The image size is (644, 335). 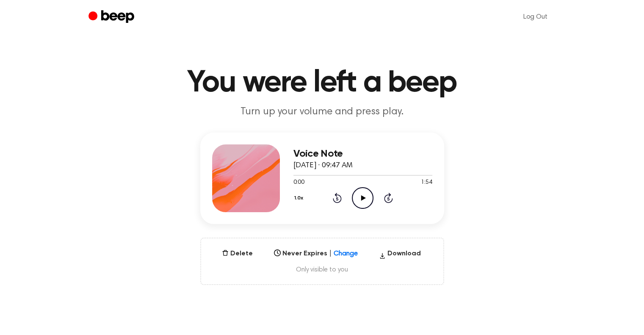 What do you see at coordinates (400, 256) in the screenshot?
I see `button: Download` at bounding box center [400, 256].